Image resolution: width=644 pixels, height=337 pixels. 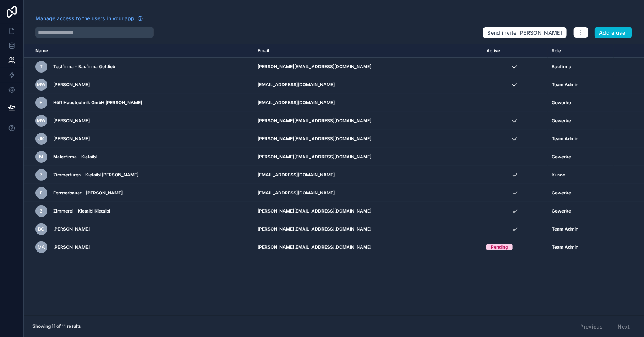 I want to click on span: MA, so click(x=41, y=248).